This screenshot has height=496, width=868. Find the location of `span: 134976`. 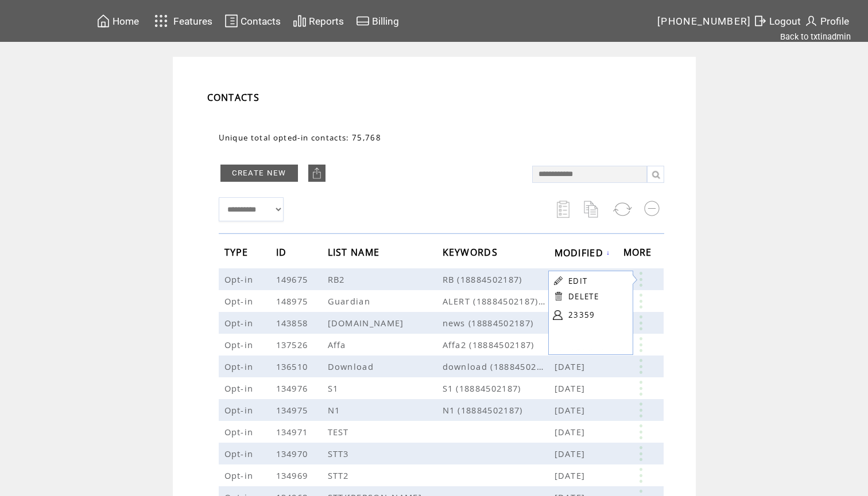

span: 134976 is located at coordinates (294, 389).